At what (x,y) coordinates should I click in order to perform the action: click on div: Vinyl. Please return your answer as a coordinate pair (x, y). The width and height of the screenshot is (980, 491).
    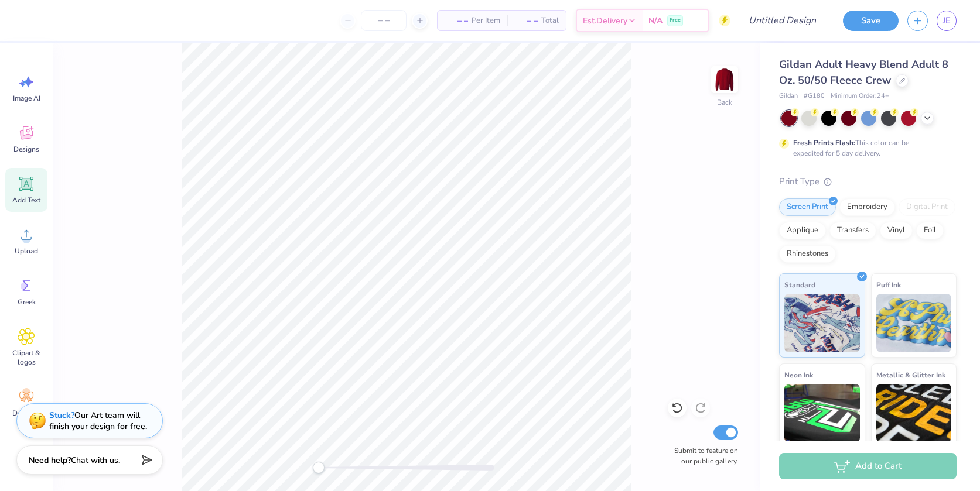
    Looking at the image, I should click on (897, 231).